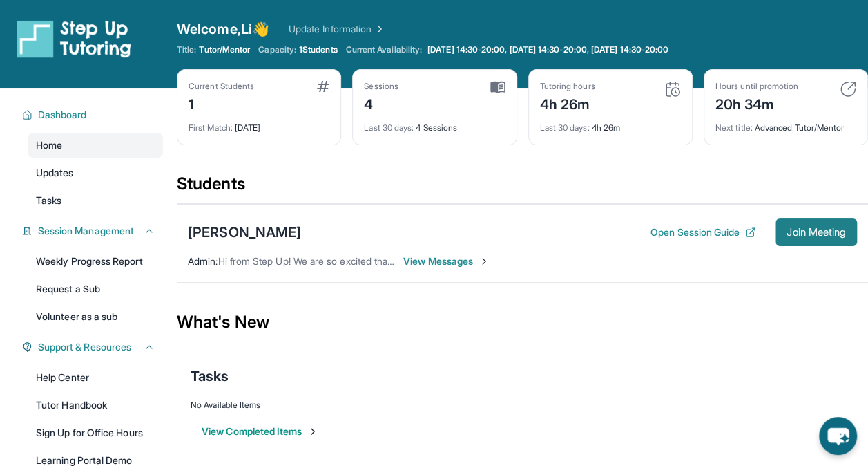  Describe the element at coordinates (434, 123) in the screenshot. I see `div: 4 Sessions` at that location.